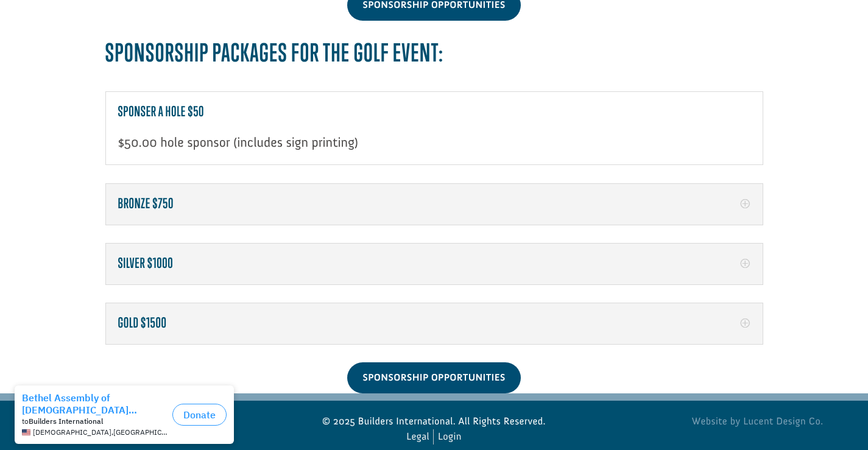 The width and height of the screenshot is (868, 450). I want to click on strong: Builders International, so click(66, 42).